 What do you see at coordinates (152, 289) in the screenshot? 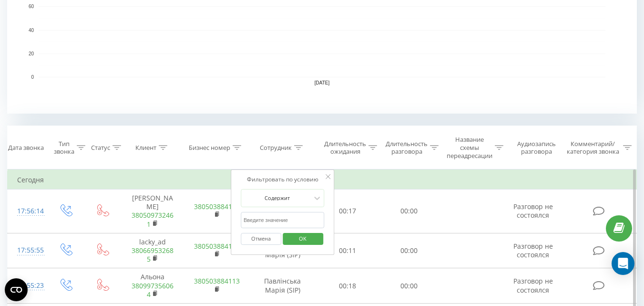
I see `a: 380997356064` at bounding box center [152, 289].